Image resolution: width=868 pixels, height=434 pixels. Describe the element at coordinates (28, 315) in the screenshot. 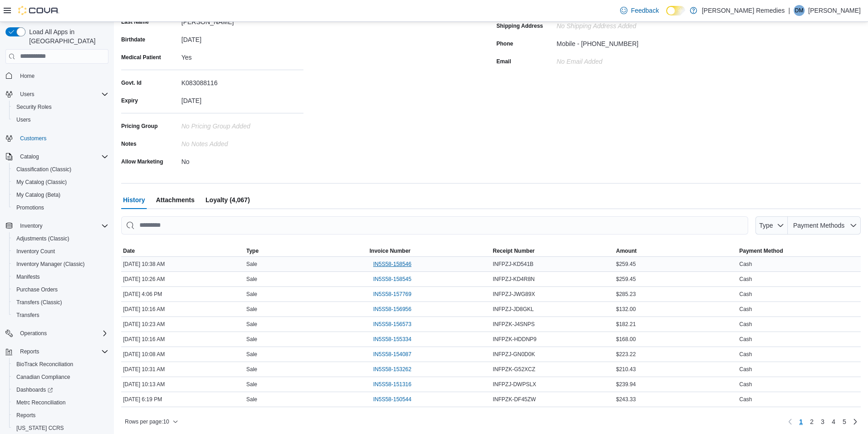

I see `a: Transfers` at that location.